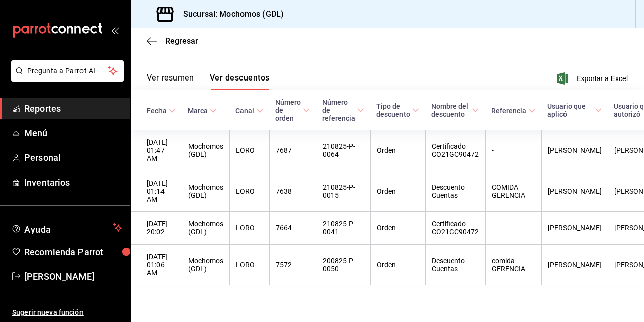 Image resolution: width=644 pixels, height=322 pixels. I want to click on th: 7687, so click(293, 150).